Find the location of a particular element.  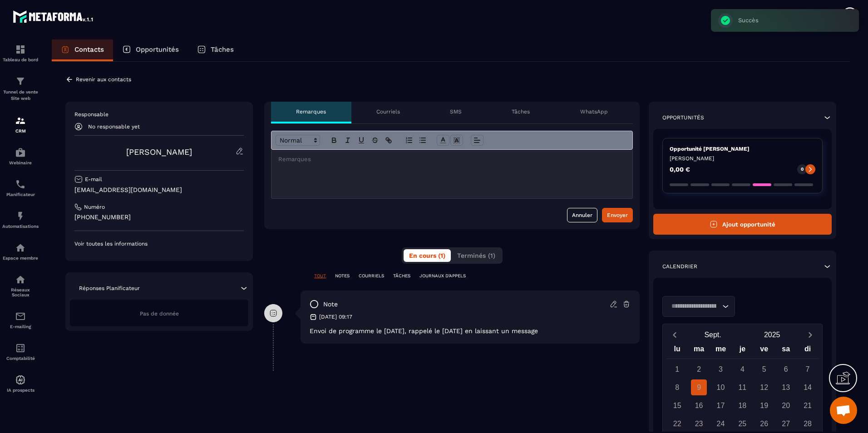

a: schedulerschedulerPlanificateur is located at coordinates (20, 188).